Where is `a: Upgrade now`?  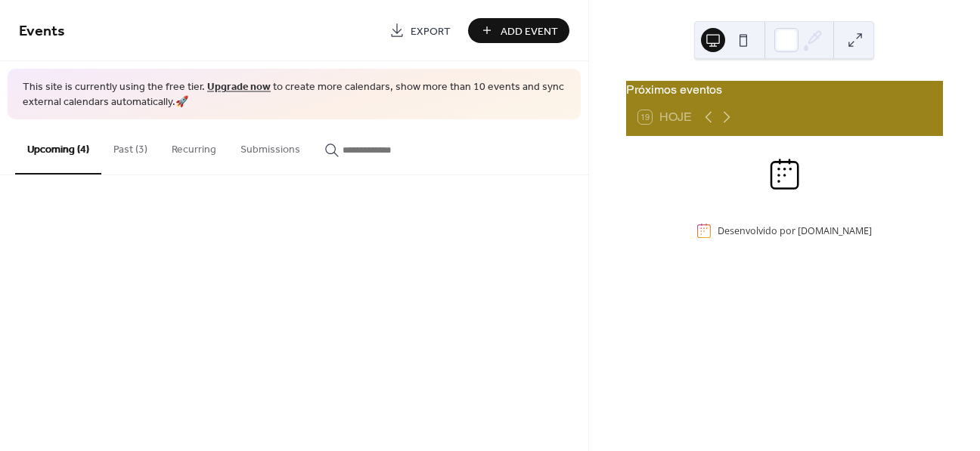 a: Upgrade now is located at coordinates (239, 87).